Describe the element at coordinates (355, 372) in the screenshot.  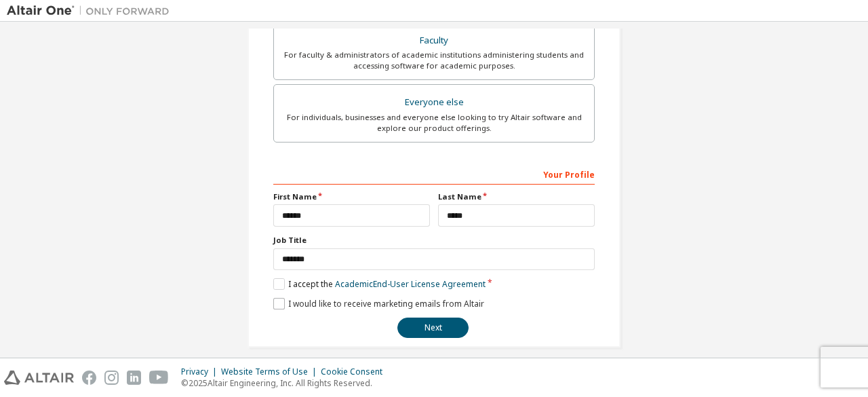
I see `div: Cookie Consent` at that location.